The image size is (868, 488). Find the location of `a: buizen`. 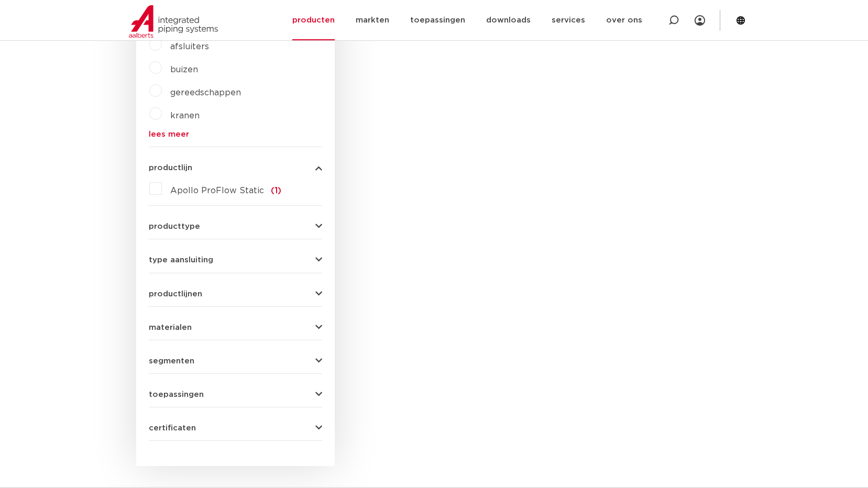

a: buizen is located at coordinates (184, 70).